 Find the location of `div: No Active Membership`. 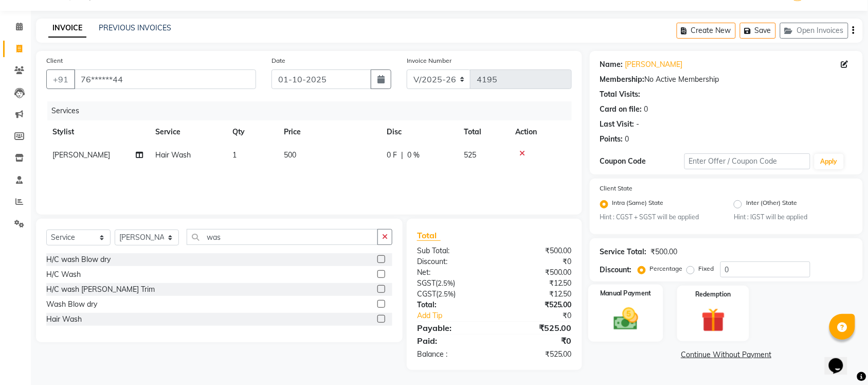

div: No Active Membership is located at coordinates (726, 79).